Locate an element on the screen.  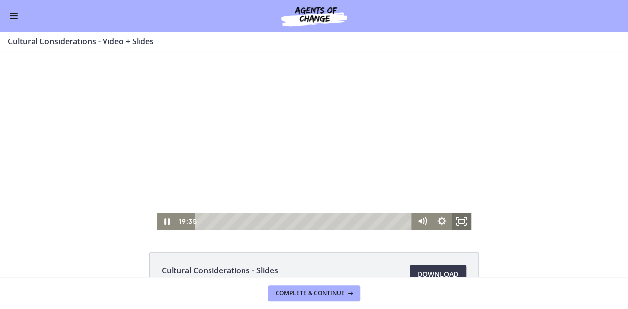
span: Cultural Considerations - Slides is located at coordinates (220, 270).